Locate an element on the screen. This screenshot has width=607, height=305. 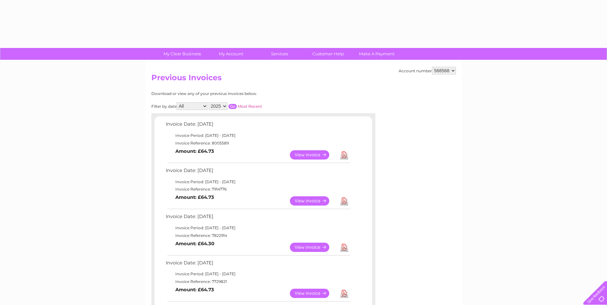
a: Customer Help is located at coordinates (328, 54).